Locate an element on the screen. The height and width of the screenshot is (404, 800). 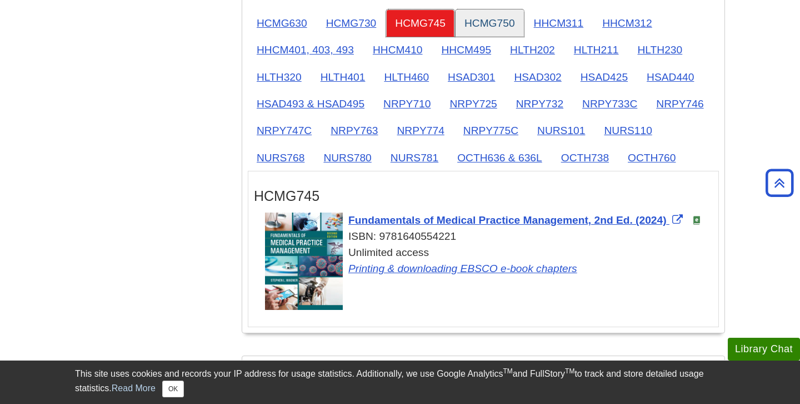
span: Fundamentals of Medical Practice Management, 2nd Ed. (2024) is located at coordinates (507, 220).